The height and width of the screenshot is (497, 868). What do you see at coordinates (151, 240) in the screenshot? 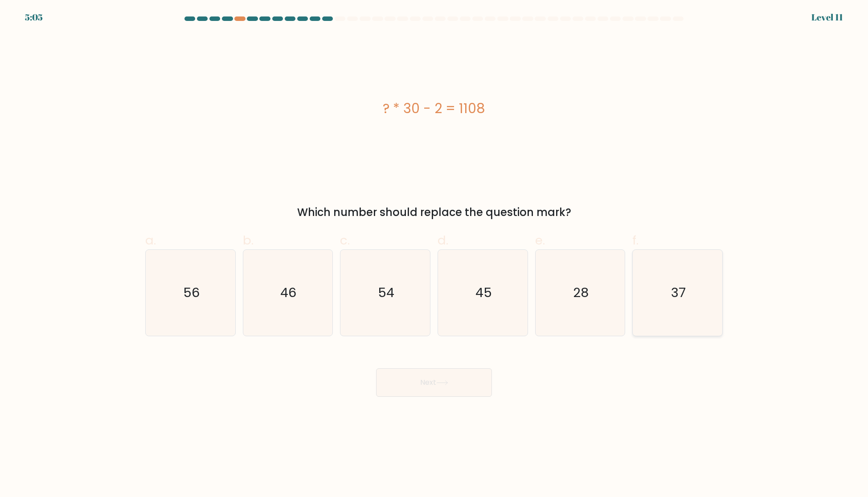
I see `span: a.` at bounding box center [151, 240].